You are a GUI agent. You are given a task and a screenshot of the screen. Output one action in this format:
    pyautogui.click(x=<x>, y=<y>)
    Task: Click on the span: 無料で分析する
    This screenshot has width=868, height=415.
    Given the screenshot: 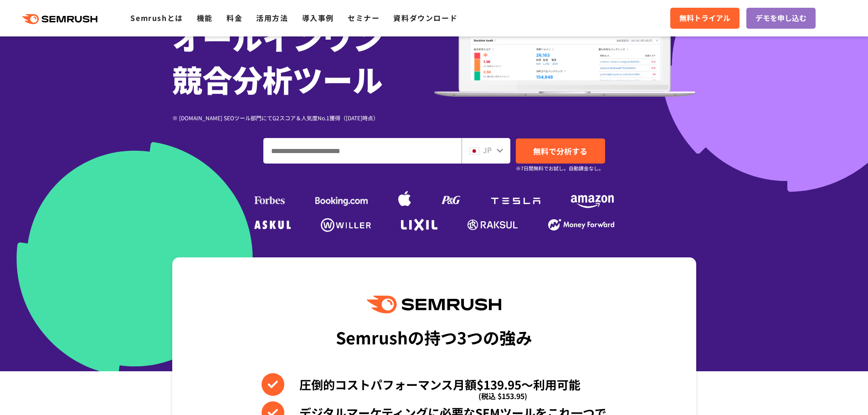 What is the action you would take?
    pyautogui.click(x=560, y=151)
    